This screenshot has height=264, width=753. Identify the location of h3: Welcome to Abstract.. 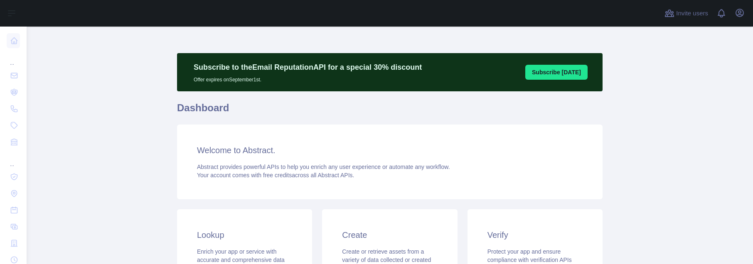
(390, 150).